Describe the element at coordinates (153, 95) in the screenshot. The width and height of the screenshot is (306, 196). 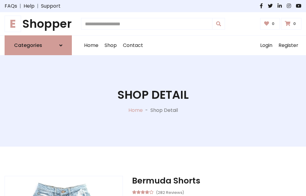
I see `h1: Shop Detail` at that location.